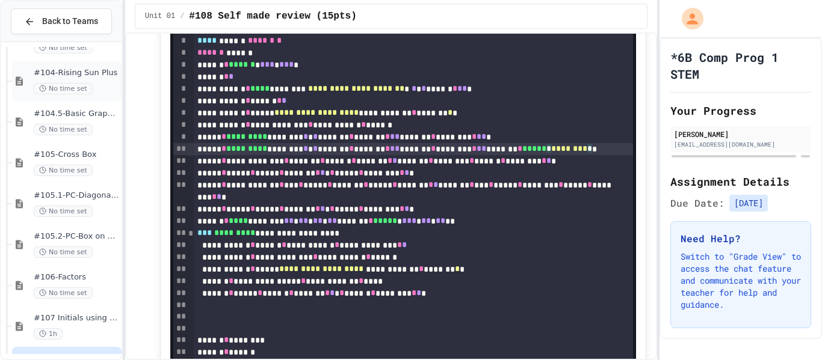  What do you see at coordinates (48, 334) in the screenshot?
I see `span: 1h` at bounding box center [48, 334].